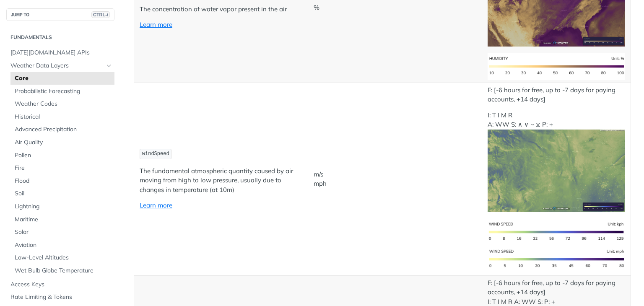  I want to click on span: Low-Level Altitudes, so click(63, 258).